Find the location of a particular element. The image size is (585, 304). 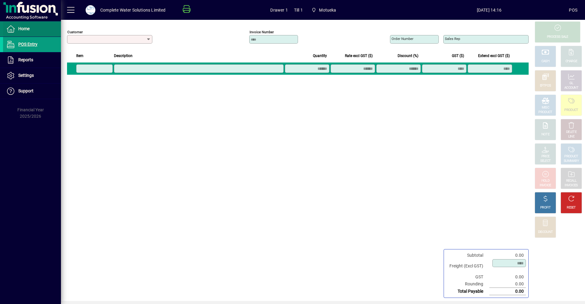

div: SELECT is located at coordinates (545, 161).